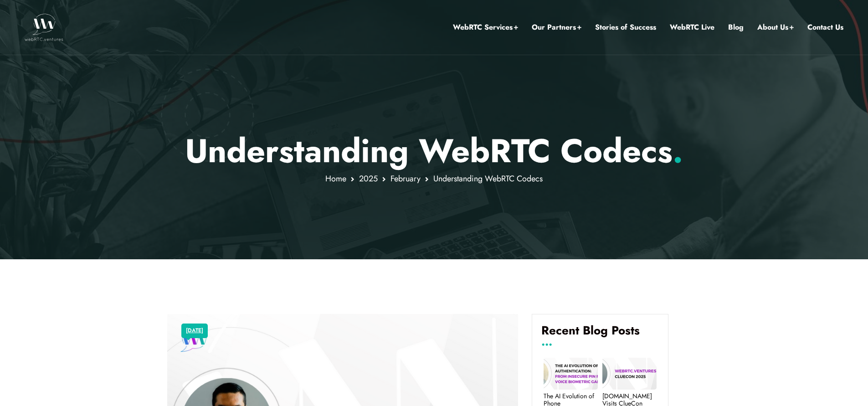 This screenshot has height=406, width=868. What do you see at coordinates (405, 178) in the screenshot?
I see `span: February` at bounding box center [405, 178].